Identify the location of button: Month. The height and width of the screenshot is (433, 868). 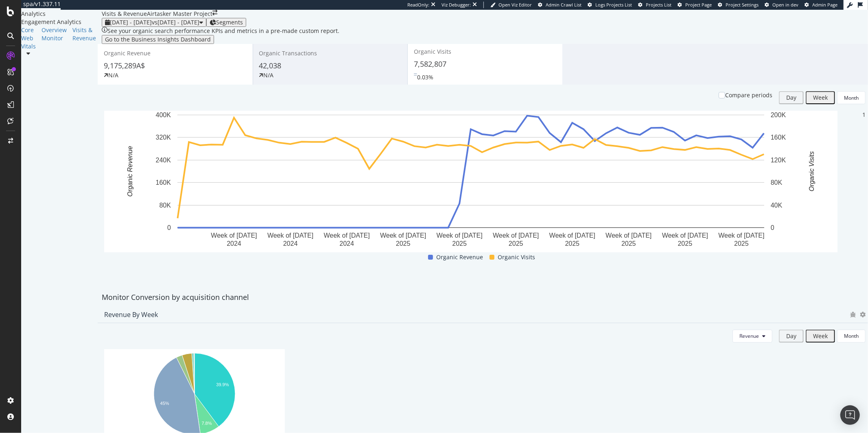
(851, 337).